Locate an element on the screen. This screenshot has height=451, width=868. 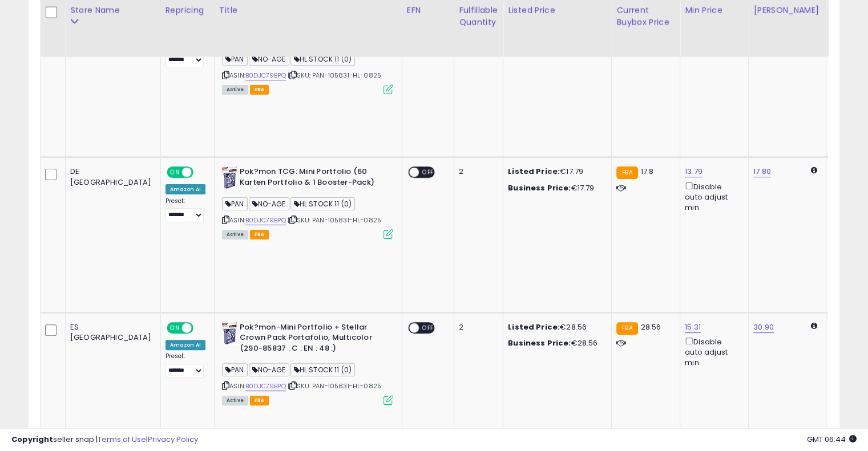
span: 28.56 is located at coordinates (651, 327).